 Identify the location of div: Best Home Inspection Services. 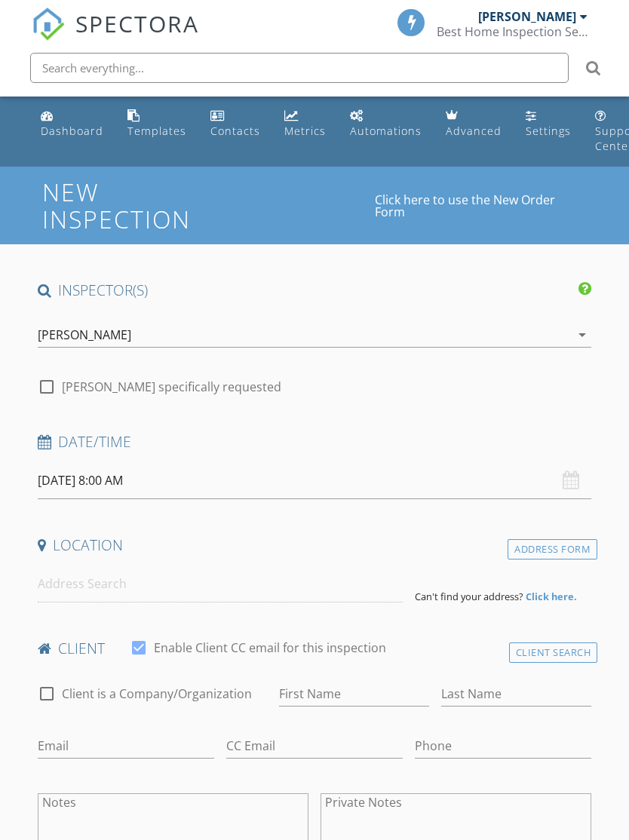
(513, 32).